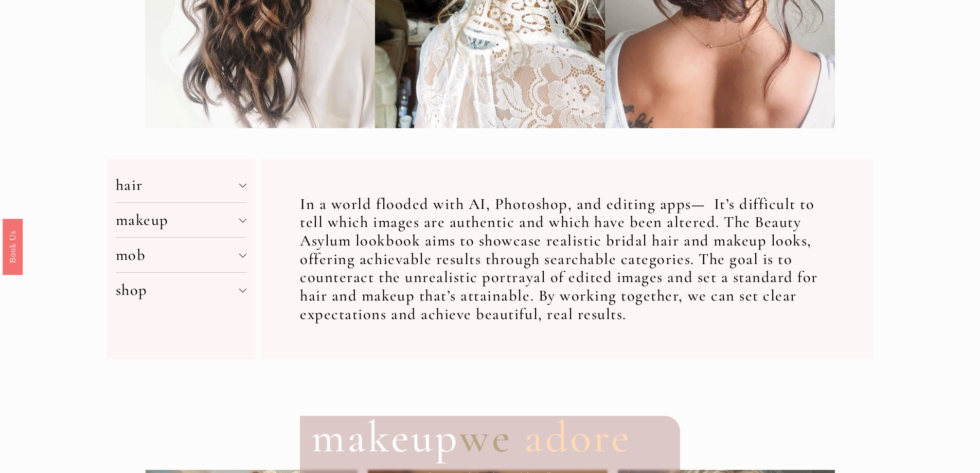 This screenshot has width=980, height=473. What do you see at coordinates (578, 437) in the screenshot?
I see `span: adore` at bounding box center [578, 437].